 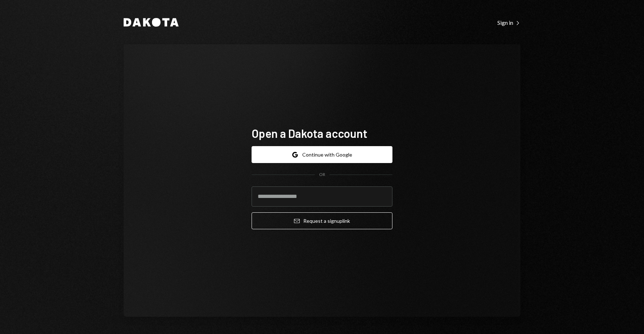 What do you see at coordinates (322, 175) in the screenshot?
I see `div: OR` at bounding box center [322, 175].